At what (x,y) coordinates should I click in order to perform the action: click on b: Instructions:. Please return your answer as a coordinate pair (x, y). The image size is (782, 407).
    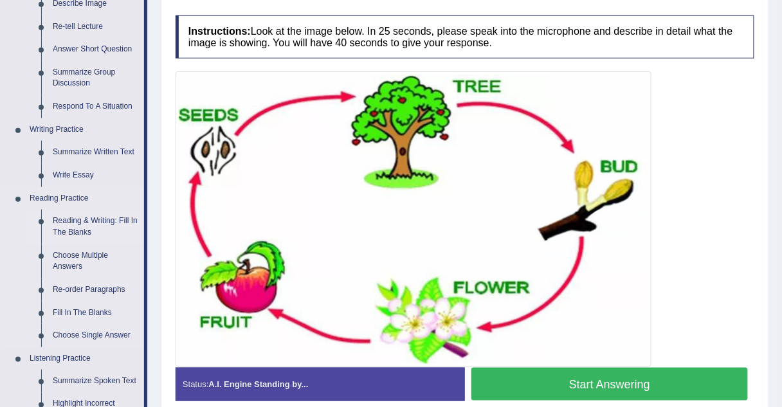
    Looking at the image, I should click on (219, 31).